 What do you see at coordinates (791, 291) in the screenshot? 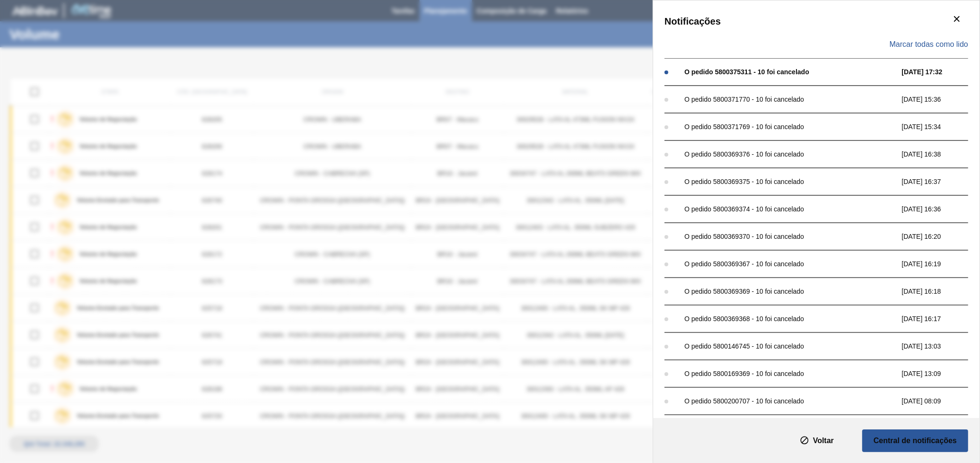
I see `div: O pedido 5800369369 - 10 foi cancelado` at bounding box center [791, 291].